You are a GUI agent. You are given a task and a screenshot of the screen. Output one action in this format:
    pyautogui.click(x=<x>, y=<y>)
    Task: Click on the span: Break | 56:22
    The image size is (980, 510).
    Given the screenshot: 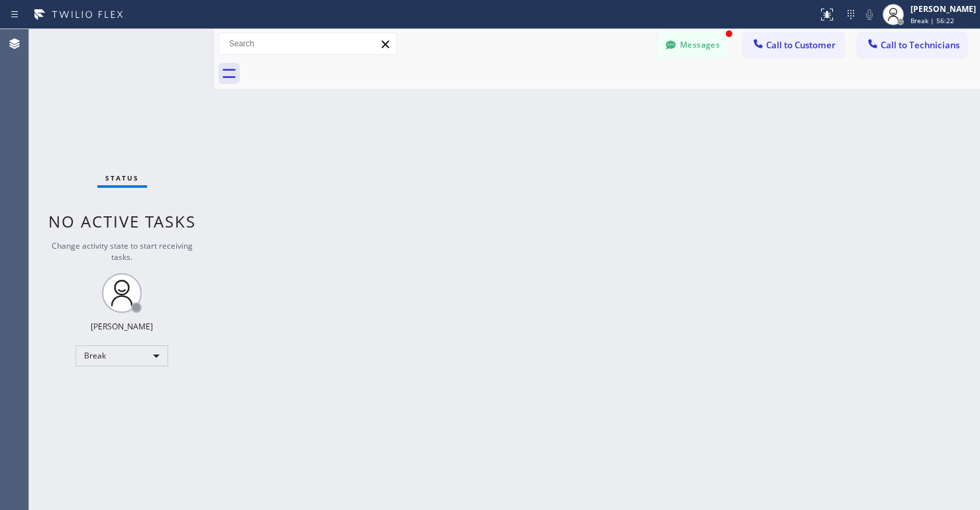 What is the action you would take?
    pyautogui.click(x=932, y=21)
    